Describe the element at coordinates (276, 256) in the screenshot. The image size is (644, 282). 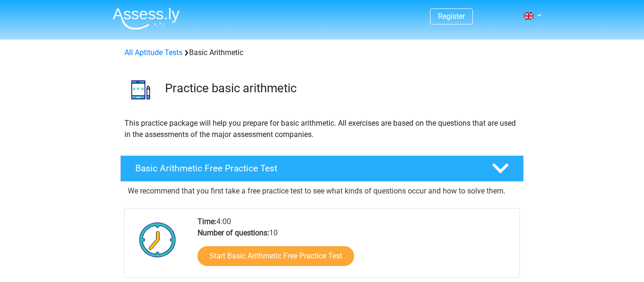
I see `a: Start Basic Arithmetic Free Practice Test` at that location.